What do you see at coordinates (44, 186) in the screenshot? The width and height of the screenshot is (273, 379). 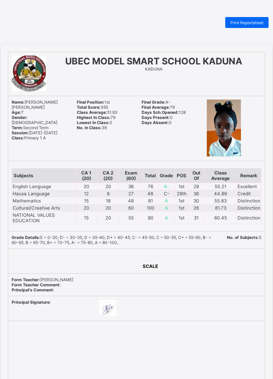 I see `td: English Language` at bounding box center [44, 186].